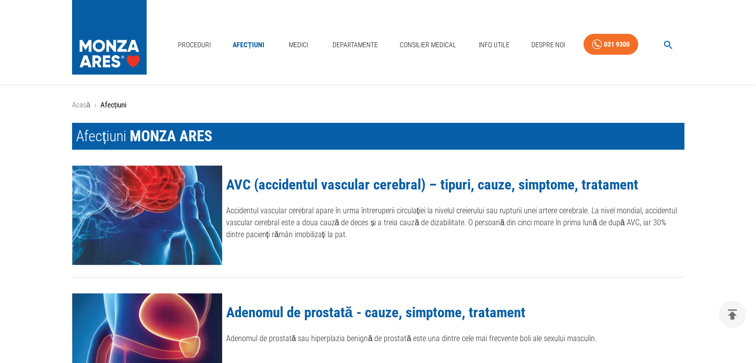 The image size is (756, 363). Describe the element at coordinates (81, 105) in the screenshot. I see `a: Acasă` at that location.